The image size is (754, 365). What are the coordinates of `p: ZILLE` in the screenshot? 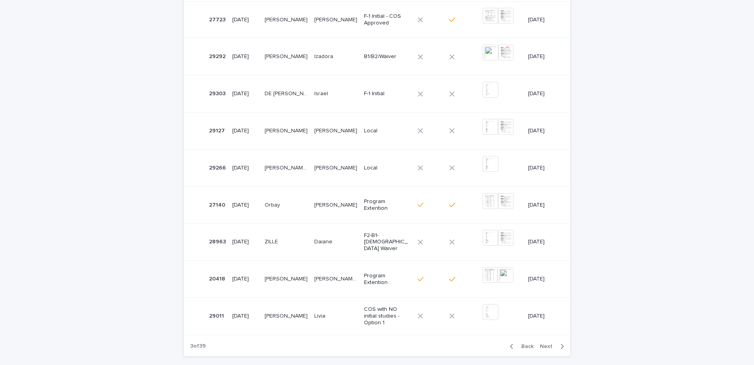 It's located at (272, 241).